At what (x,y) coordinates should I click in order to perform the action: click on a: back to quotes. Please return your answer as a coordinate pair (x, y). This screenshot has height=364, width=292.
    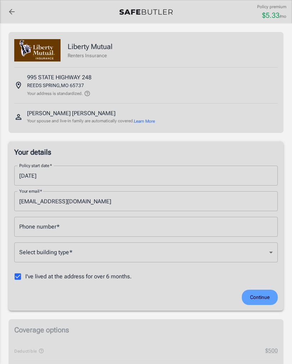
    Looking at the image, I should click on (12, 12).